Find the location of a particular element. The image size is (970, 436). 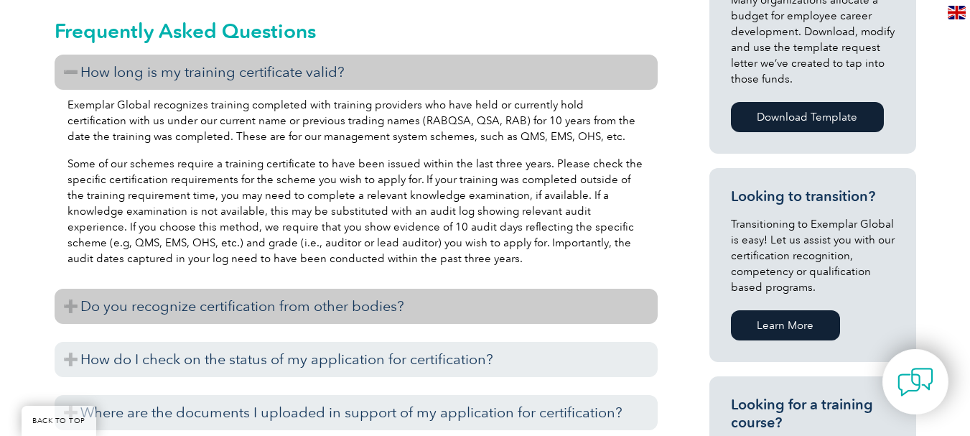

p: Exemplar Global recognizes training completed with training providers who have held or currently ... is located at coordinates (356, 121).